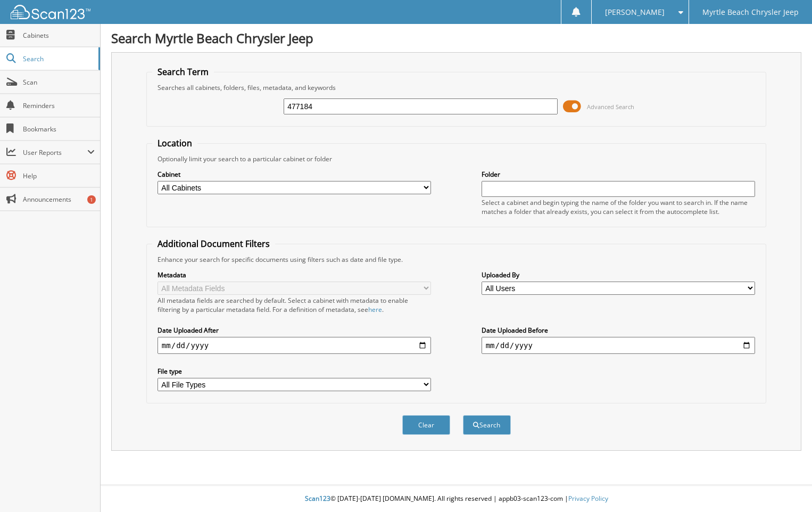 This screenshot has height=512, width=812. I want to click on button: Clear, so click(426, 425).